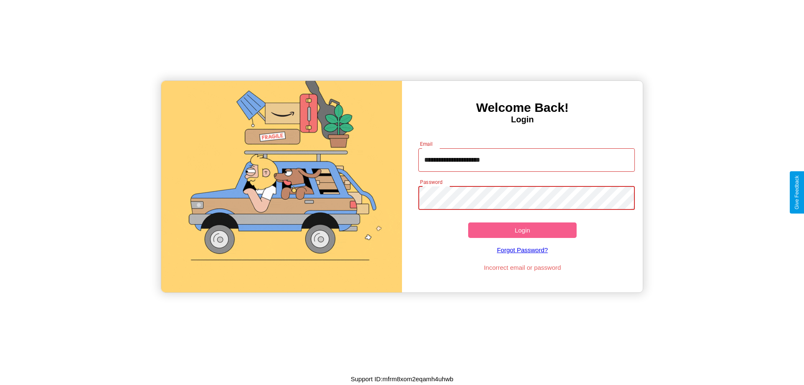  What do you see at coordinates (426, 144) in the screenshot?
I see `label: Email` at bounding box center [426, 144].